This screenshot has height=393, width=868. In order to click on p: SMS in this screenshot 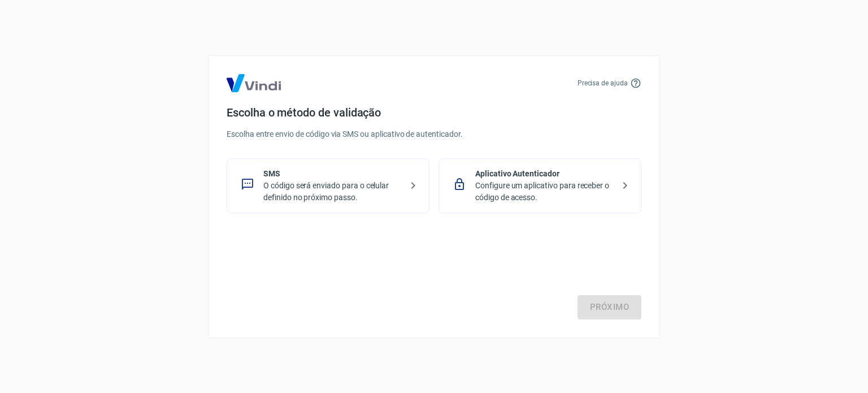, I will do `click(332, 174)`.